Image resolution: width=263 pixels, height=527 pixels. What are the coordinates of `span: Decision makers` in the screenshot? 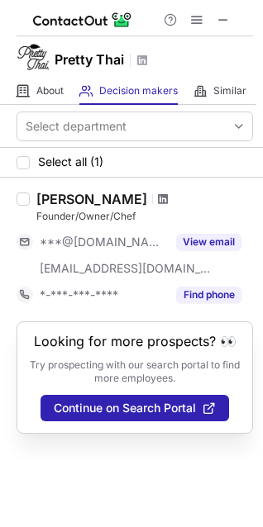 It's located at (138, 91).